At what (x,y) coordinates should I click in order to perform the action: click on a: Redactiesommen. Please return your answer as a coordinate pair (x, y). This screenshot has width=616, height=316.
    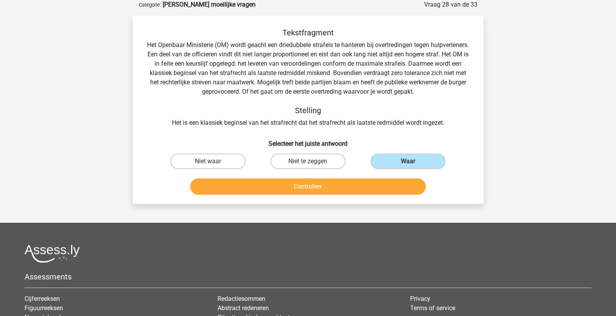
    Looking at the image, I should click on (241, 299).